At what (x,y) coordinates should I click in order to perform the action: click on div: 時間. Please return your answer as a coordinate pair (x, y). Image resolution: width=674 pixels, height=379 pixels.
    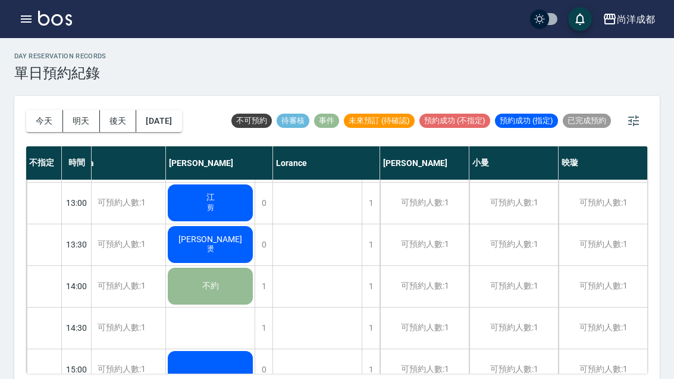
    Looking at the image, I should click on (77, 163).